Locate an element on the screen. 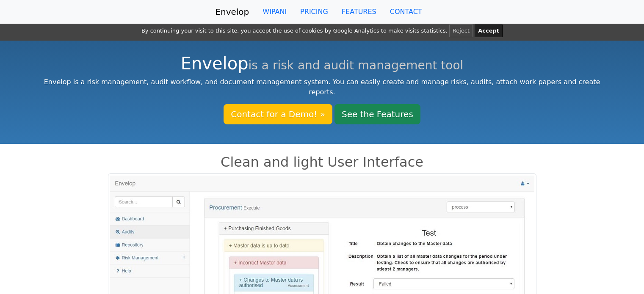 The height and width of the screenshot is (294, 644). a: FEATURES is located at coordinates (359, 12).